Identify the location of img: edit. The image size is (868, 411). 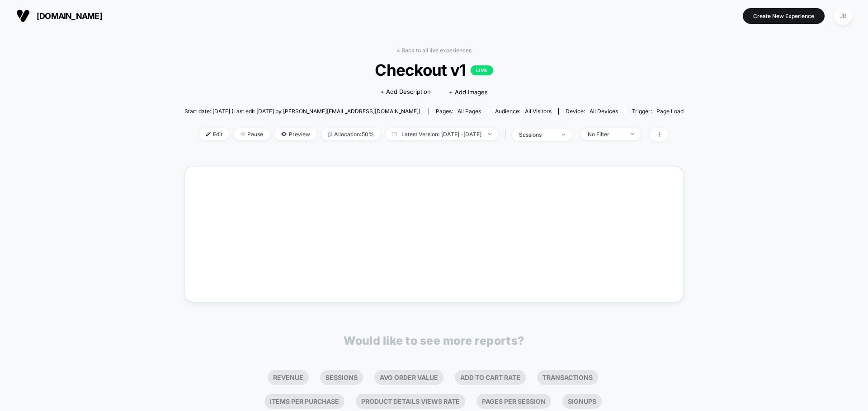
(209, 134).